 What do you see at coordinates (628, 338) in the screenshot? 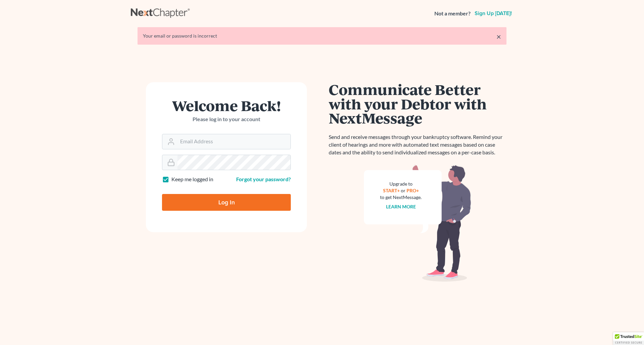
I see `div: TrustedSite Certified` at bounding box center [628, 338].